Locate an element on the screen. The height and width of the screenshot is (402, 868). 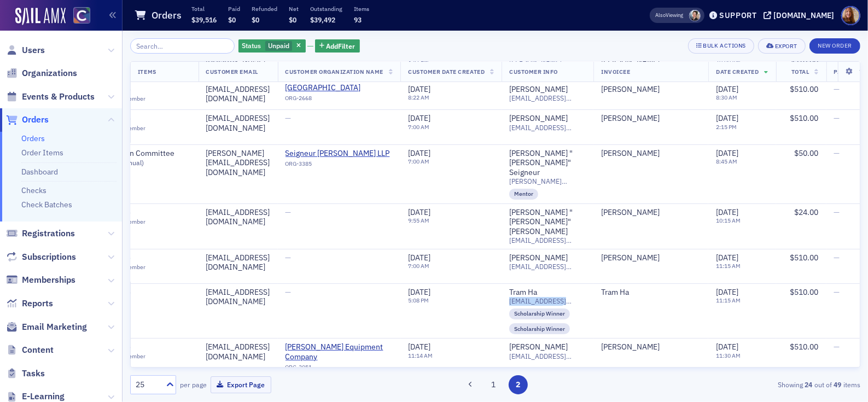
time: 9:55 AM is located at coordinates (419, 220).